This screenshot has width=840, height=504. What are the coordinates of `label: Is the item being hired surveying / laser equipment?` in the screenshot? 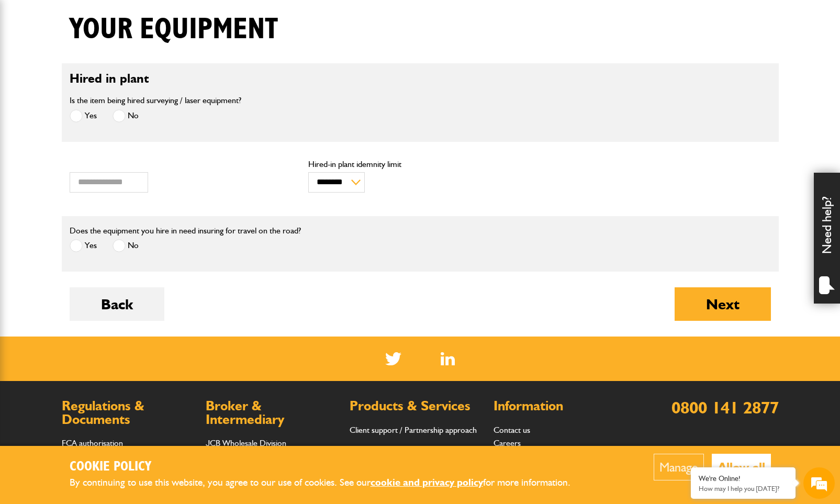 It's located at (155, 101).